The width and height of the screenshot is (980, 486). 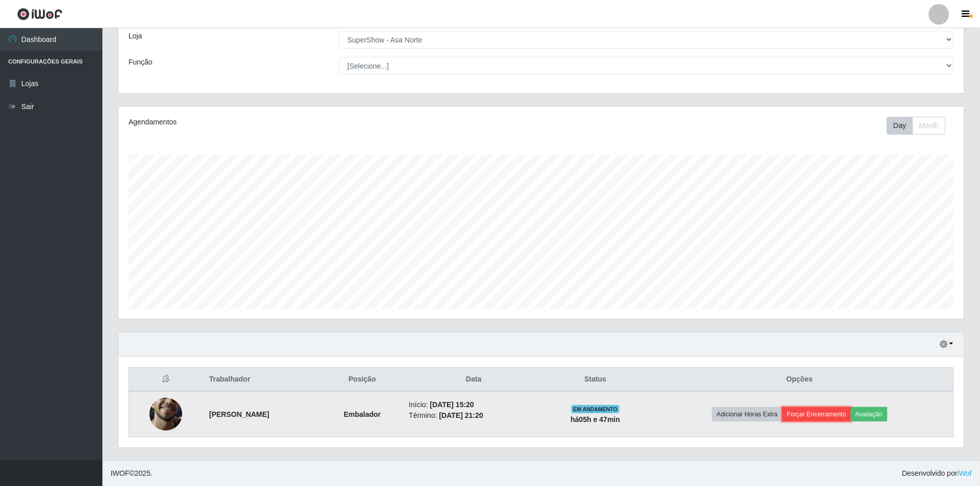 What do you see at coordinates (920, 125) in the screenshot?
I see `div: Toolbar with button groups` at bounding box center [920, 125].